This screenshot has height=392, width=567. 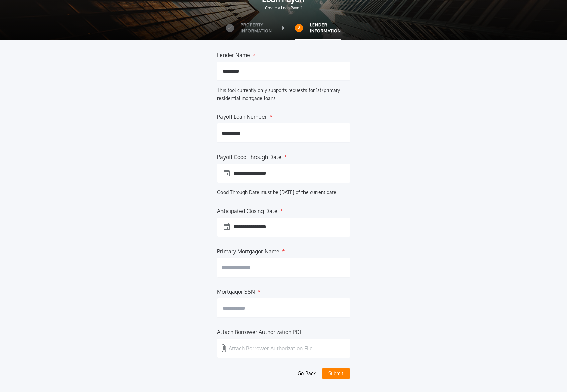 I want to click on span: Create a Loan Payoff, so click(x=283, y=8).